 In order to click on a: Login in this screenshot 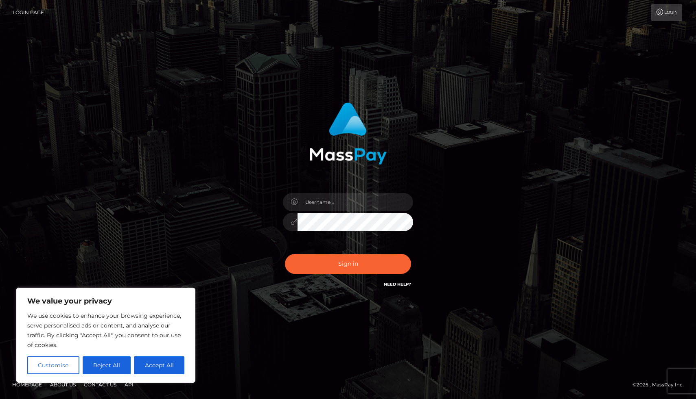, I will do `click(666, 13)`.